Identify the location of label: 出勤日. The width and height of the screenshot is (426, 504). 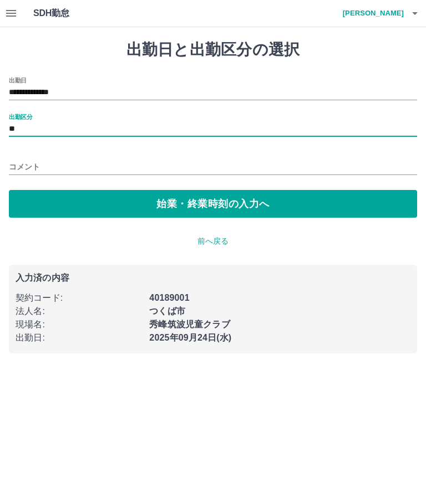
(17, 80).